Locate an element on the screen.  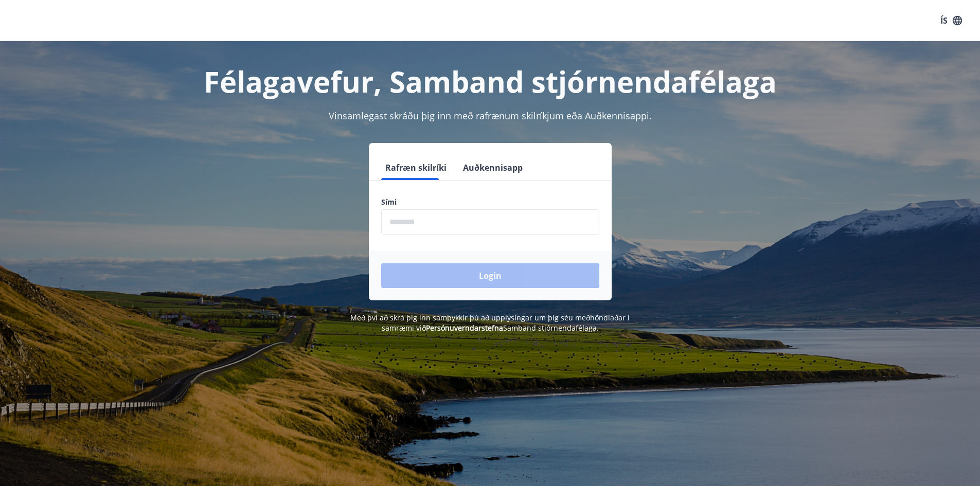
a: Persónuverndarstefna is located at coordinates (465, 328).